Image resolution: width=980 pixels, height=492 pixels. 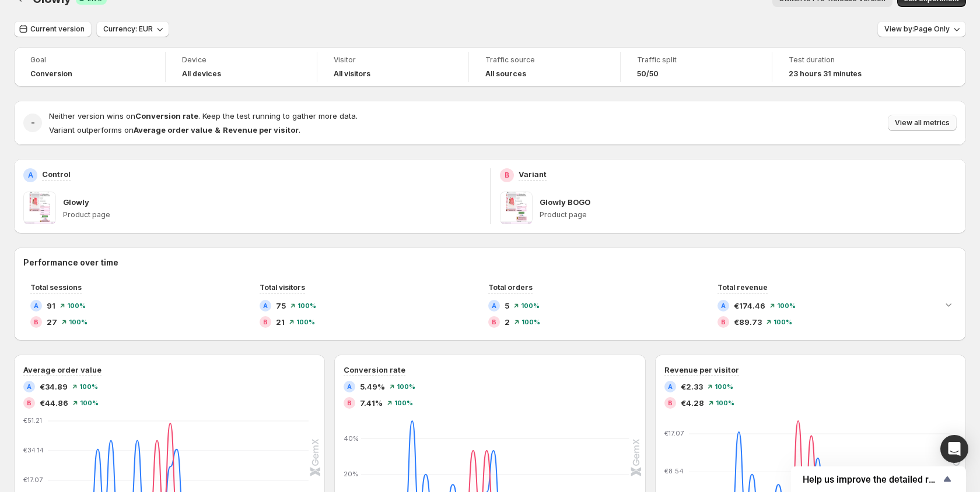 What do you see at coordinates (89, 60) in the screenshot?
I see `span: Goal` at bounding box center [89, 60].